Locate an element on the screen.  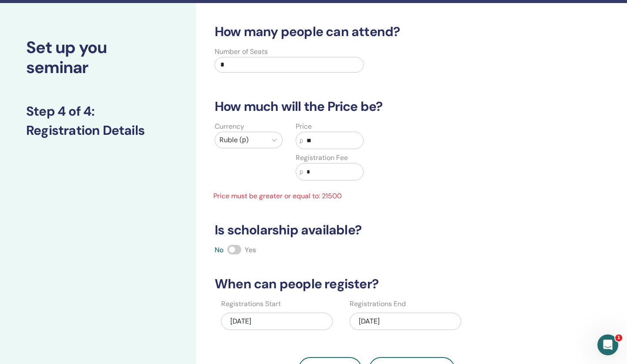
span: 1 is located at coordinates (619, 338).